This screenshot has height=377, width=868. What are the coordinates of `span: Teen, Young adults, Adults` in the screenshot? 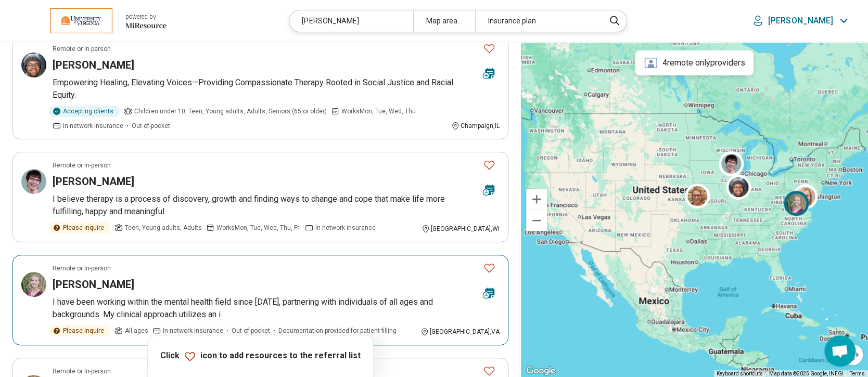 It's located at (164, 228).